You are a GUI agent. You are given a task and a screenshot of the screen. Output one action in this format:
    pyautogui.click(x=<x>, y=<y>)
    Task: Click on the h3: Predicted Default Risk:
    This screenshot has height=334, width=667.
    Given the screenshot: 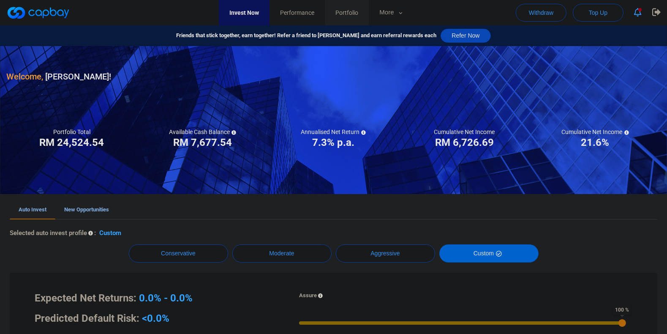 What is the action you would take?
    pyautogui.click(x=156, y=318)
    